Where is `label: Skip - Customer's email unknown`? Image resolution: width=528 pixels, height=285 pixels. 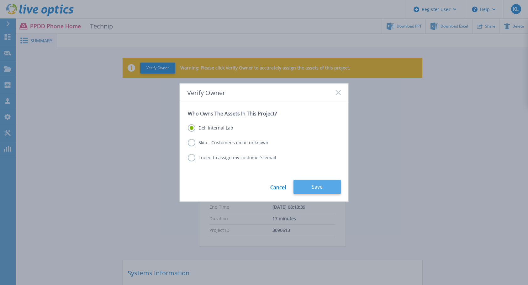
label: Skip - Customer's email unknown is located at coordinates (228, 143).